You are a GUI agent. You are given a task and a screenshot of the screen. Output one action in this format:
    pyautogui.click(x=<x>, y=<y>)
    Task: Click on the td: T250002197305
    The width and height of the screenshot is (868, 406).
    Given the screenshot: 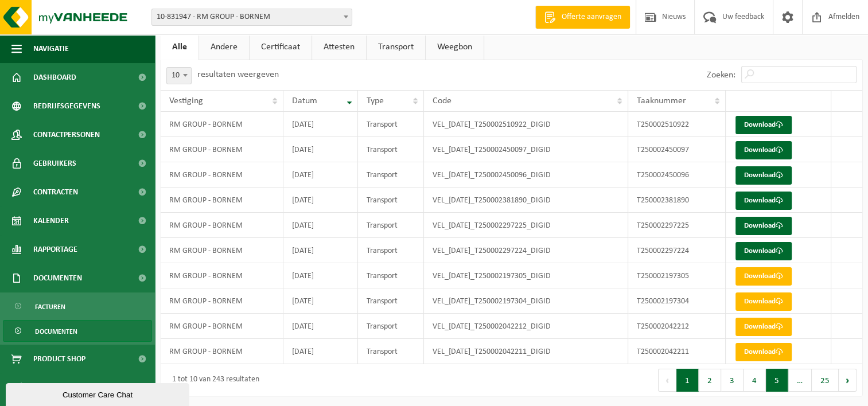 What is the action you would take?
    pyautogui.click(x=677, y=276)
    